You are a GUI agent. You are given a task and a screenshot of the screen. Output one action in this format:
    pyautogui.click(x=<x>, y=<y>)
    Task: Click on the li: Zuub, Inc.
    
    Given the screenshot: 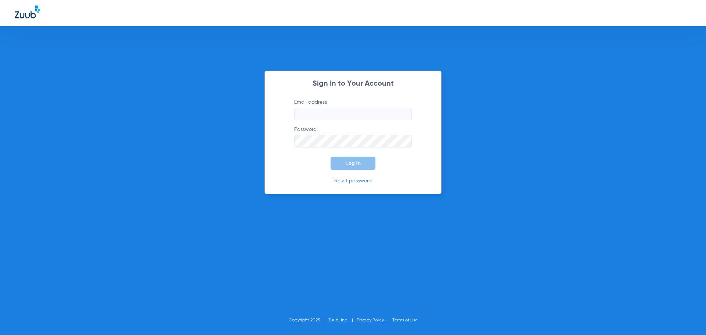 What is the action you would take?
    pyautogui.click(x=342, y=320)
    